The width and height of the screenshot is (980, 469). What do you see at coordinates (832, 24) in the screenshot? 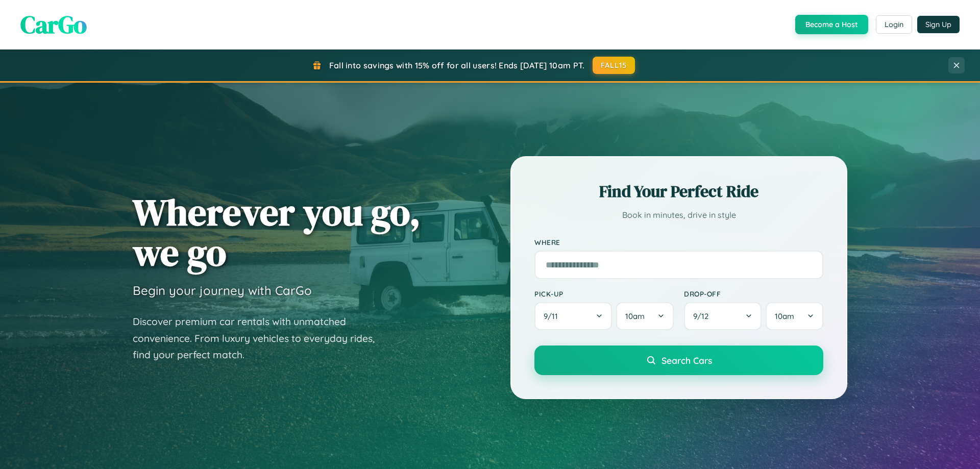
I see `button: Become a Host` at bounding box center [832, 24].